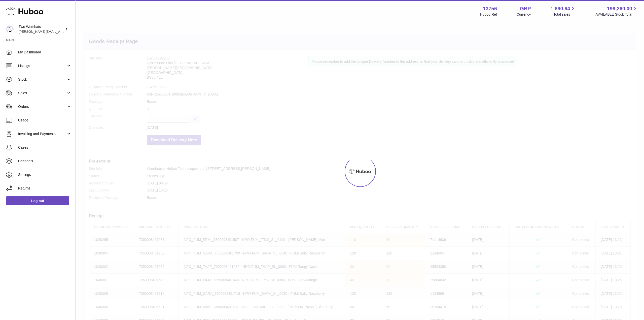 This screenshot has width=644, height=320. Describe the element at coordinates (45, 52) in the screenshot. I see `span: My Dashboard` at that location.